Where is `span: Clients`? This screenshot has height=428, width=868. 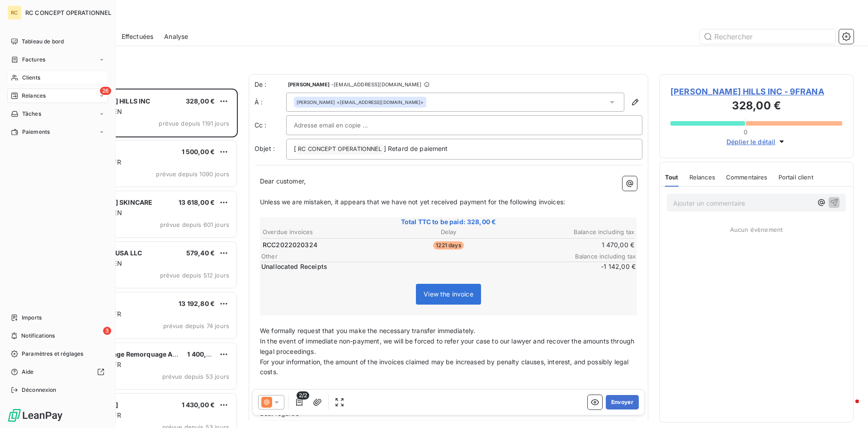 span: Clients is located at coordinates (31, 78).